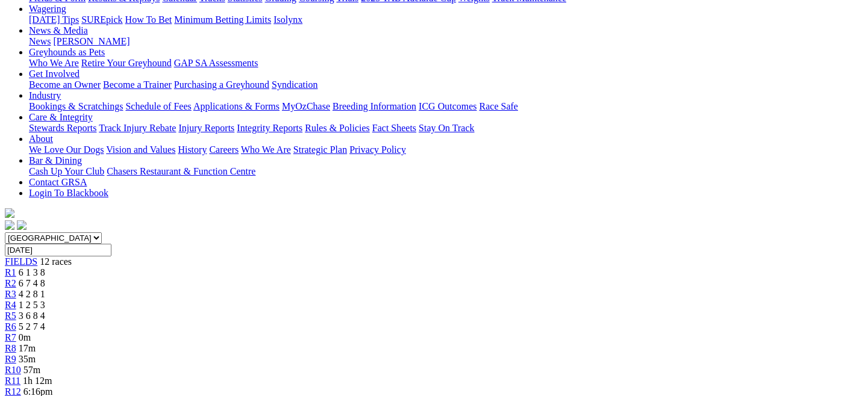  I want to click on span: 6 1 3 8, so click(32, 272).